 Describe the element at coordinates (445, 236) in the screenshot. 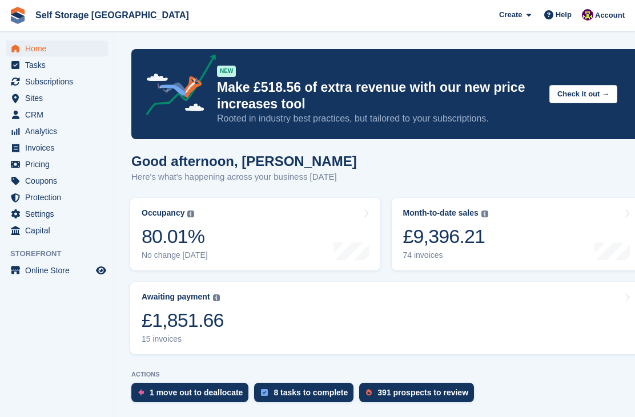

I see `div: £9,396.21` at that location.